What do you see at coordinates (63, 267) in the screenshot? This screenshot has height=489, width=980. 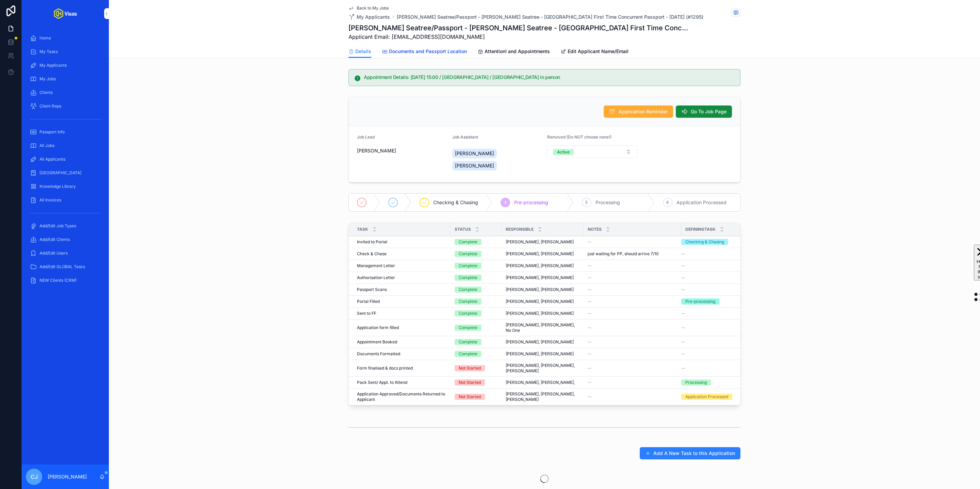 I see `span: Add/Edit GLOBAL Tasks` at bounding box center [63, 267].